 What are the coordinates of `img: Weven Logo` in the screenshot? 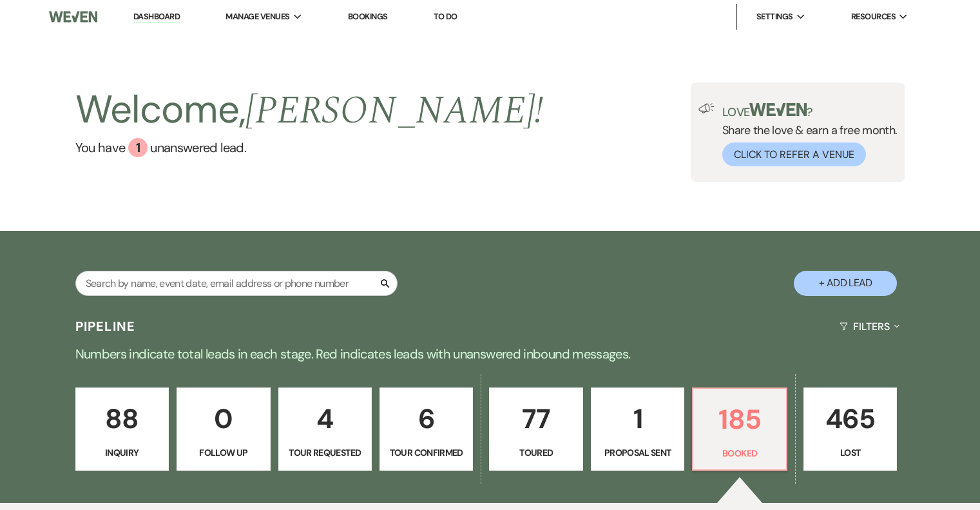 It's located at (73, 16).